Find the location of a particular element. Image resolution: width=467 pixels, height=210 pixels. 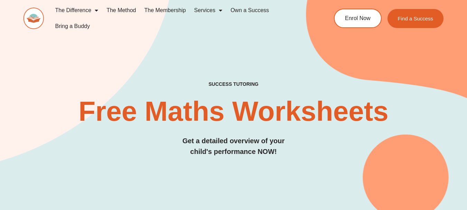

a: Enrol Now is located at coordinates (358, 18).